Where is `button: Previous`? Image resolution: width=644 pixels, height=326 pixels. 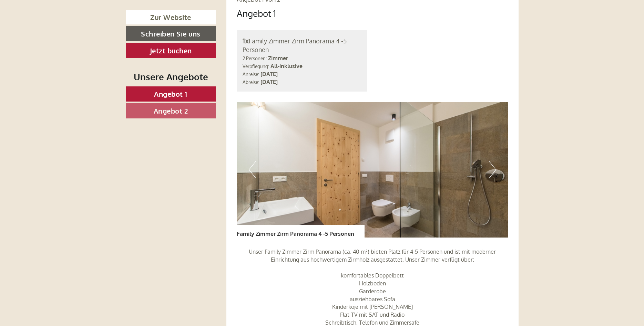 button: Previous is located at coordinates (252, 170).